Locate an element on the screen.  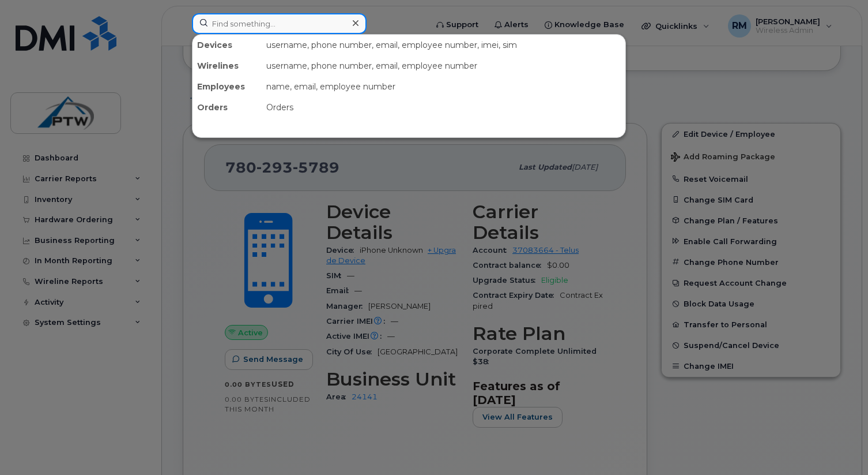
div: Wirelines is located at coordinates (227, 66).